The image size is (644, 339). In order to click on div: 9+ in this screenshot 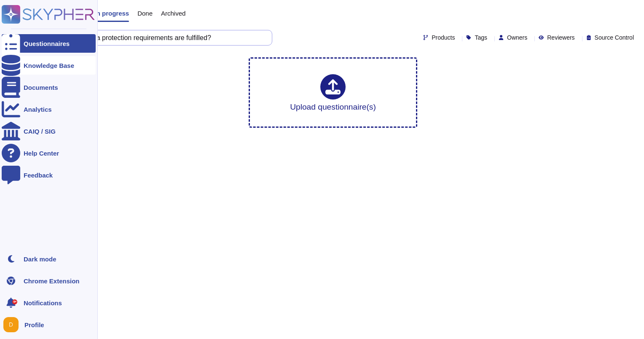, I will do `click(15, 302)`.